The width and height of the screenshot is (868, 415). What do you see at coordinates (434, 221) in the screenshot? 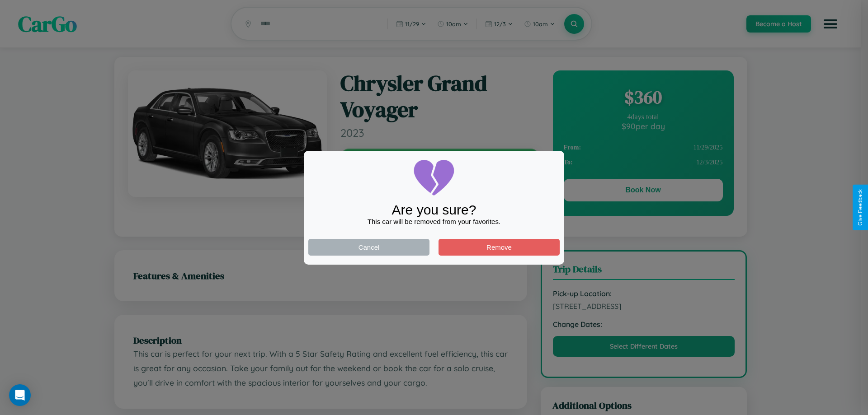
I see `div: This car will be removed from your favorites.` at bounding box center [434, 221].